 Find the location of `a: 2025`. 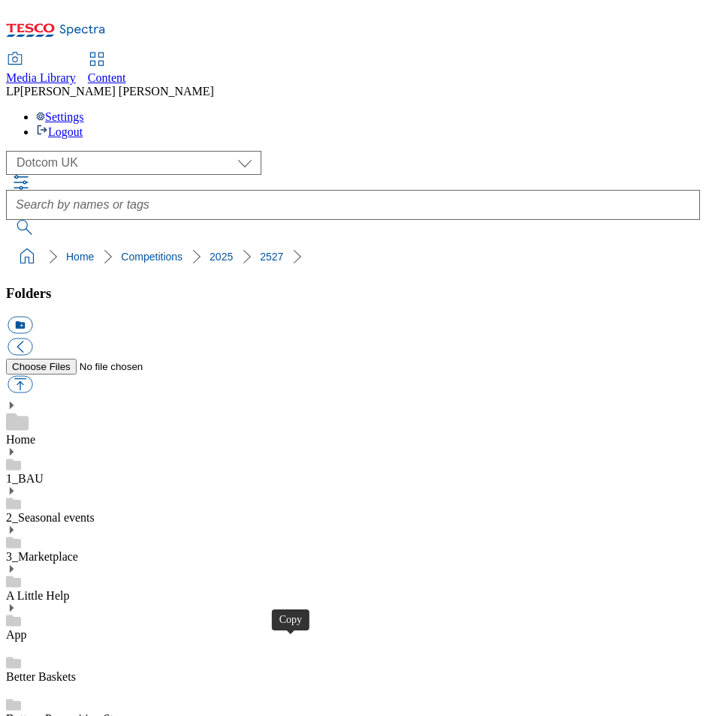

a: 2025 is located at coordinates (221, 257).